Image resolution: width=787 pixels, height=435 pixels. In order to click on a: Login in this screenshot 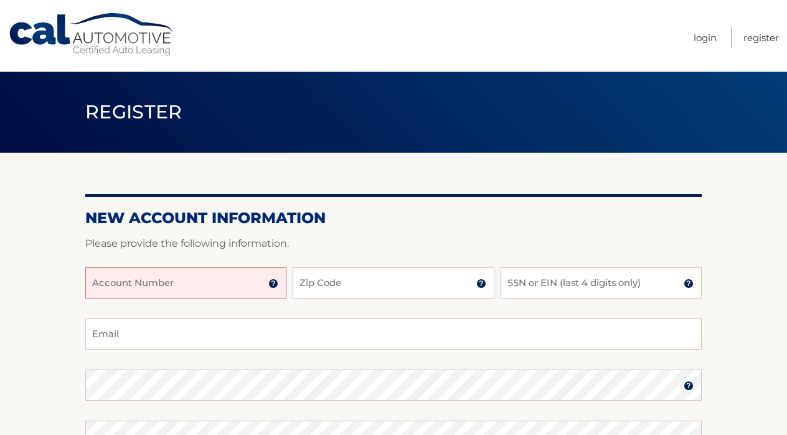, I will do `click(705, 37)`.